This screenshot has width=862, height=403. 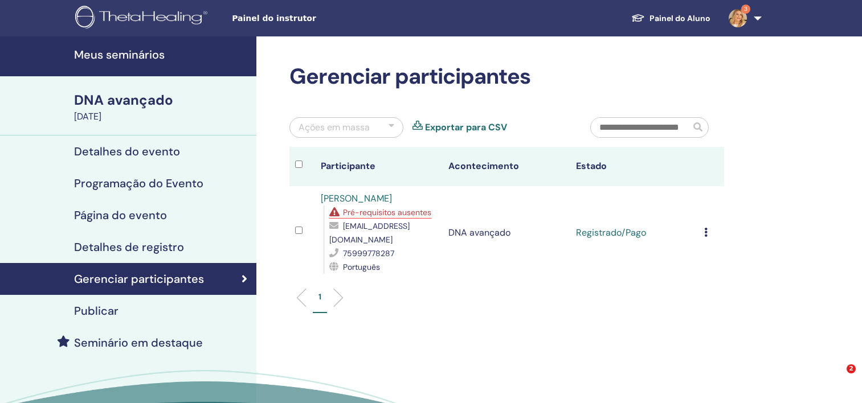 I want to click on th: Acontecimento, so click(x=506, y=166).